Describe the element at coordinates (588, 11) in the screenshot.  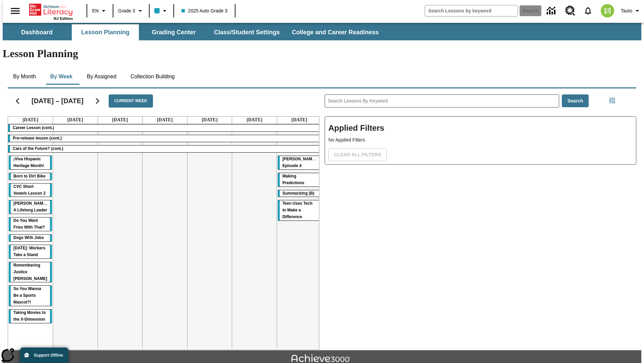
I see `a: Notifications` at that location.